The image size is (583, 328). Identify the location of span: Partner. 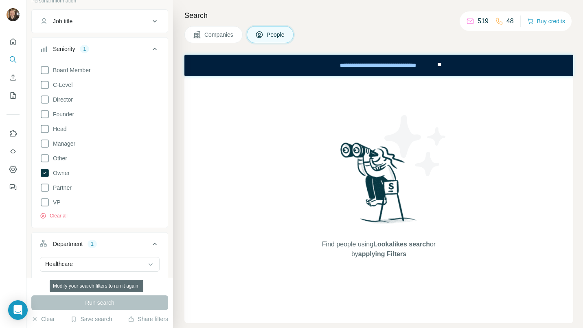
(61, 187).